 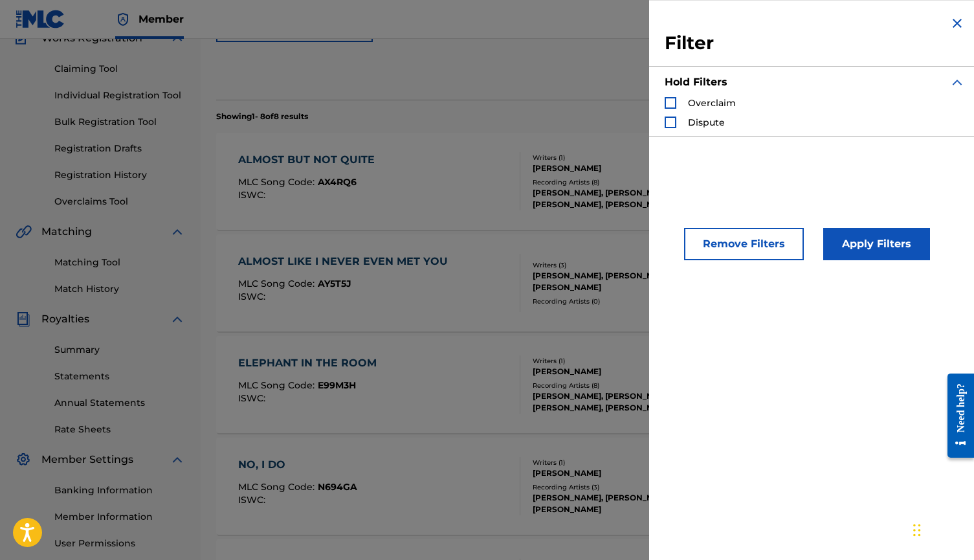 I want to click on a: Registration Drafts, so click(x=120, y=148).